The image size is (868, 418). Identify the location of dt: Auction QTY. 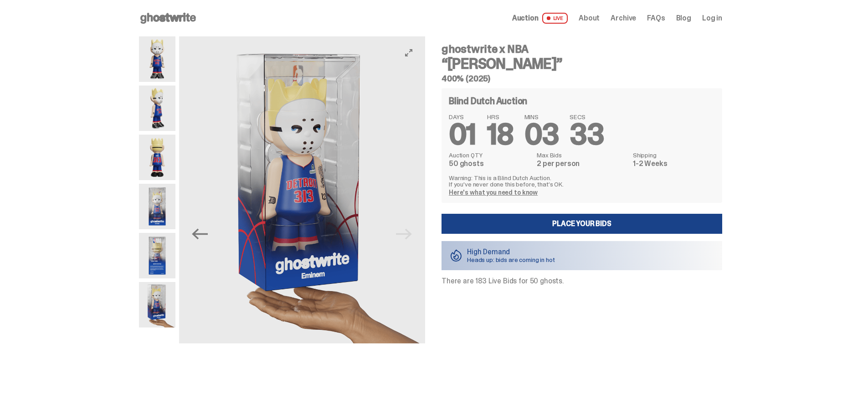
(490, 155).